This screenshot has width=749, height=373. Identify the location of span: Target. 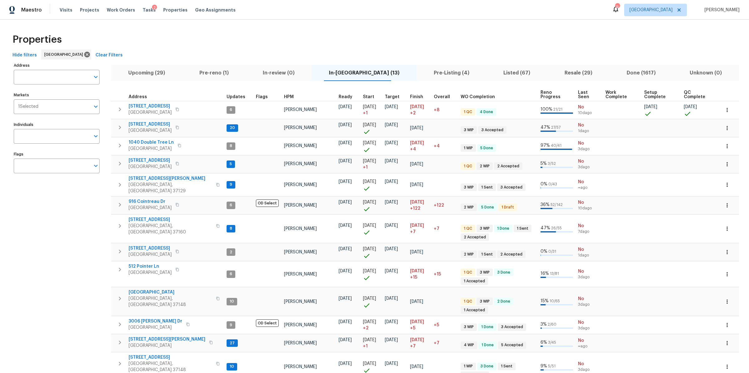
(392, 97).